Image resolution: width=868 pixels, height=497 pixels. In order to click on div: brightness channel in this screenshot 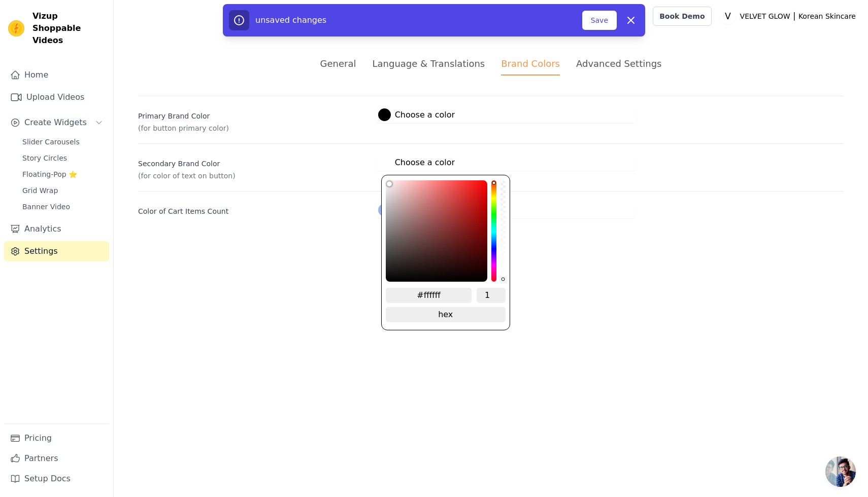, I will do `click(389, 231)`.